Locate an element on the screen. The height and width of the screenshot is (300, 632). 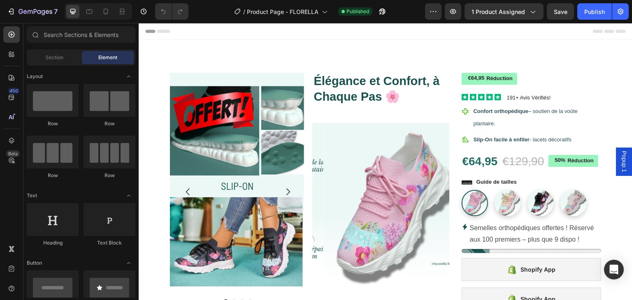
span: 1 product assigned is located at coordinates (498, 12).